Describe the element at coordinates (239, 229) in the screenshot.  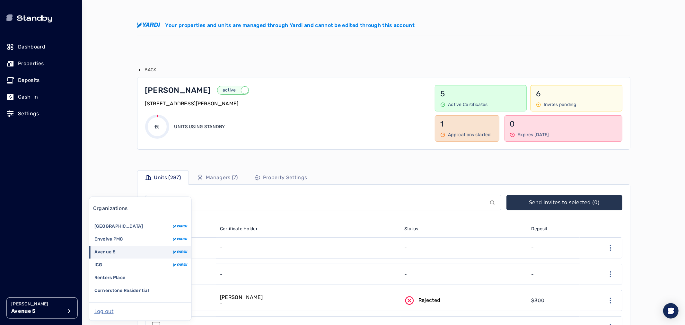
I see `span: Certificate Holder` at that location.